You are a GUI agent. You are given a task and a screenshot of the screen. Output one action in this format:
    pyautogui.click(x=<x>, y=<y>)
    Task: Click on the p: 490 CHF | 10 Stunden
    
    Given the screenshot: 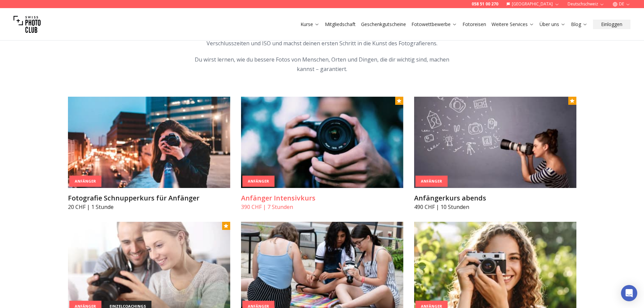 What is the action you would take?
    pyautogui.click(x=495, y=207)
    